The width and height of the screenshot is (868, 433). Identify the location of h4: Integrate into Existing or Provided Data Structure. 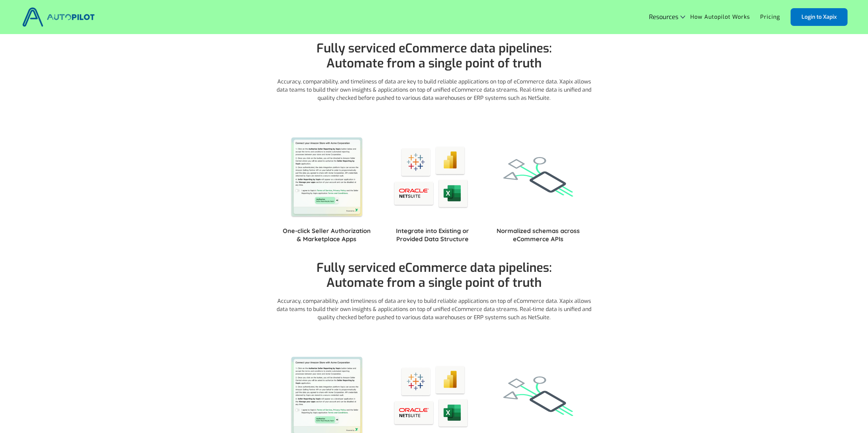
(432, 235).